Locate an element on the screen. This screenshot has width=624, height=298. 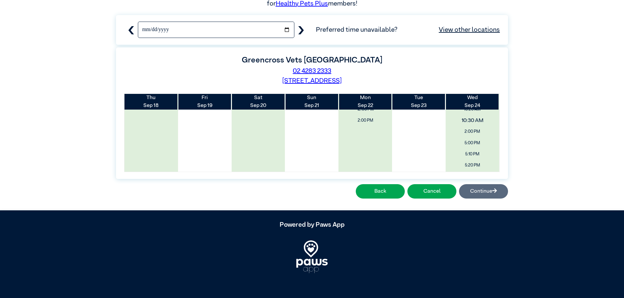
button: Cancel is located at coordinates (432, 191).